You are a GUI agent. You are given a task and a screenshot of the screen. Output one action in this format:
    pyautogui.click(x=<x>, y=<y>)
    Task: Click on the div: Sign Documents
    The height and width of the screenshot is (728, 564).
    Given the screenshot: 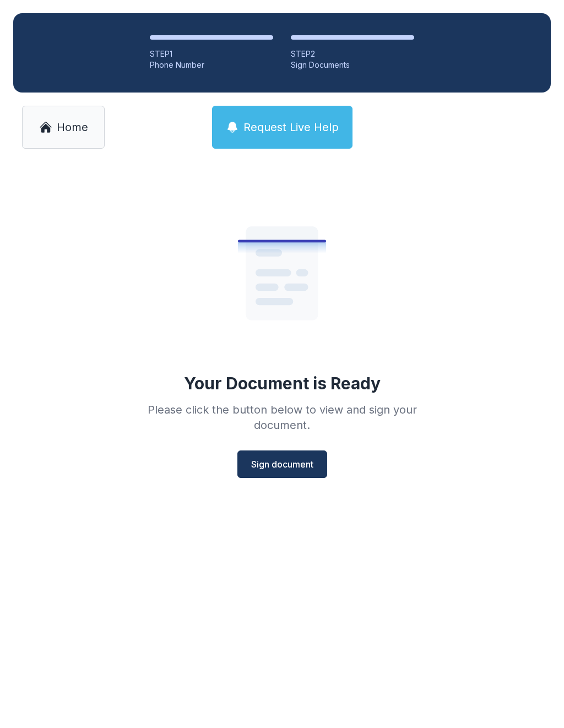 What is the action you would take?
    pyautogui.click(x=352, y=65)
    